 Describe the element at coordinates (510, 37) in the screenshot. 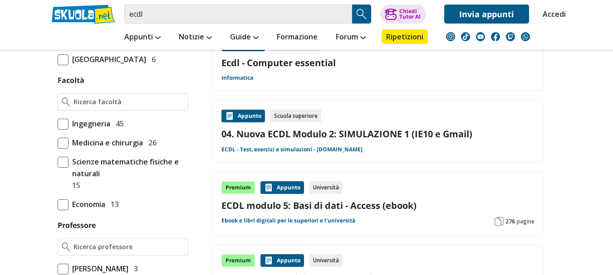

I see `img: twitch` at that location.